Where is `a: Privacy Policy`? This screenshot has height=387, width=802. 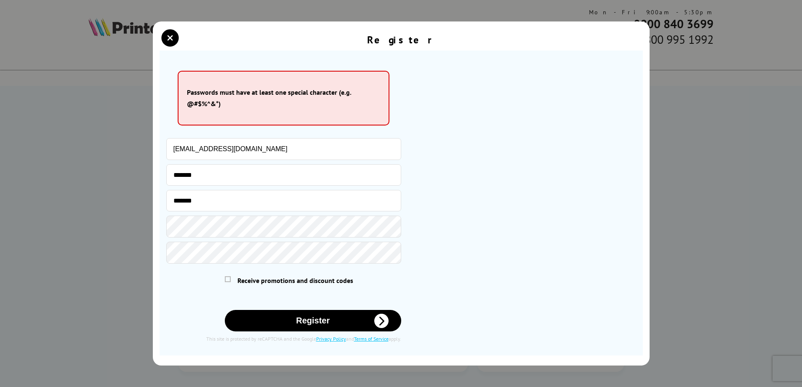
a: Privacy Policy is located at coordinates (331, 338).